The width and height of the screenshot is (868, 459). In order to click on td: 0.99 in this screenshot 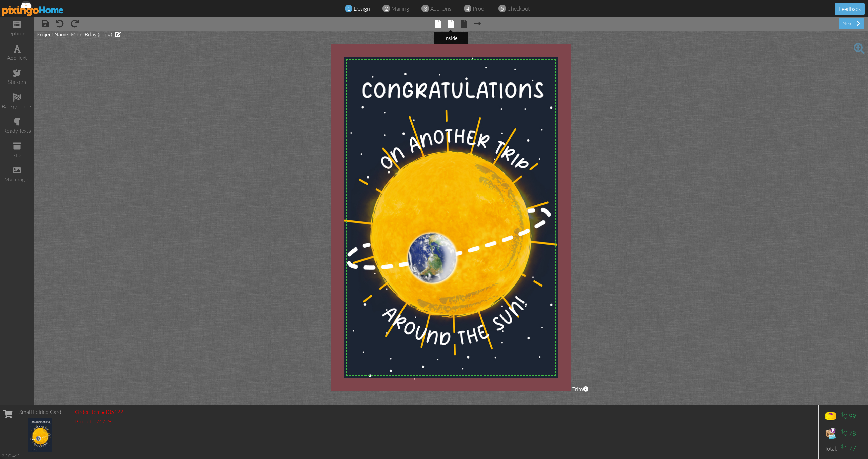, I will do `click(848, 416)`.